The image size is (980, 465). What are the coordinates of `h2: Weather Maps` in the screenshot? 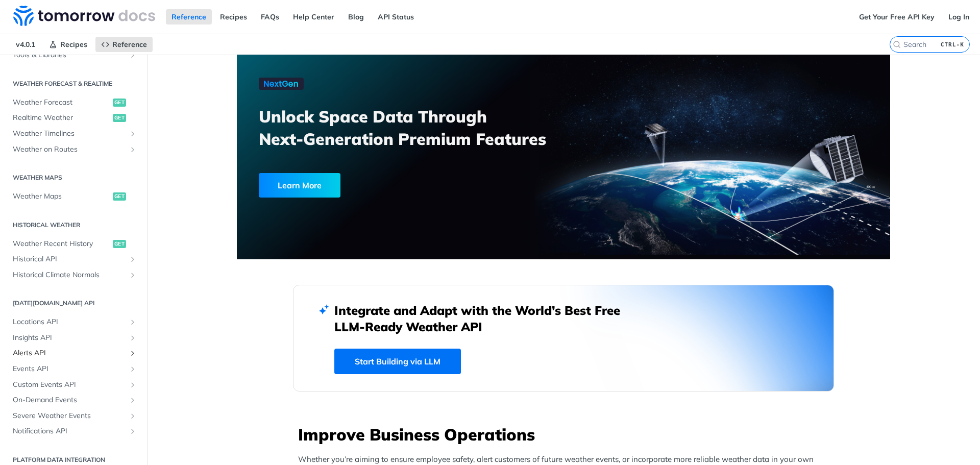 It's located at (73, 178).